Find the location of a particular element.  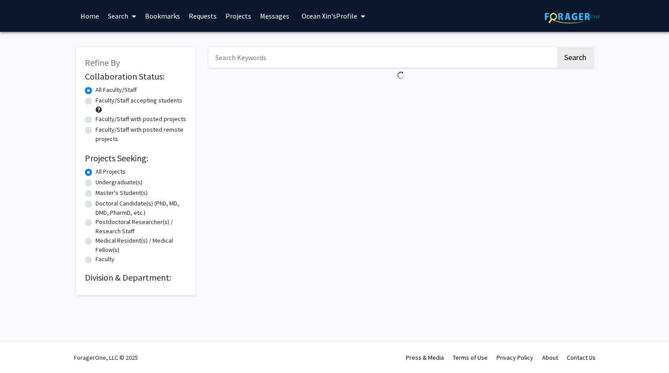

label: All Projects is located at coordinates (110, 171).